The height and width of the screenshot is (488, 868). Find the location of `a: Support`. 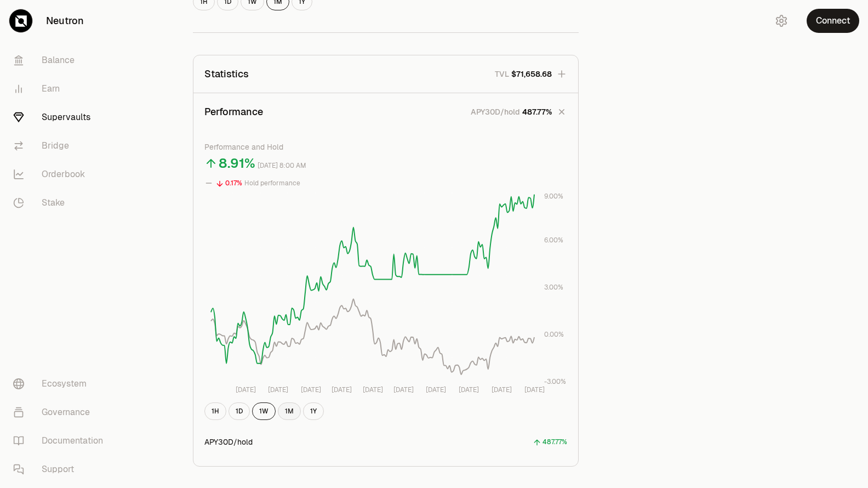

a: Support is located at coordinates (61, 470).